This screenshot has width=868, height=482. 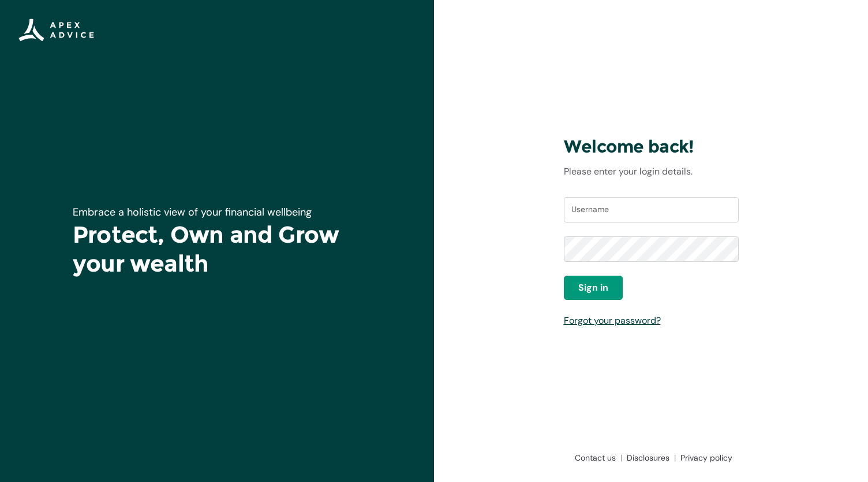 I want to click on img: Apex Advice Group, so click(x=56, y=30).